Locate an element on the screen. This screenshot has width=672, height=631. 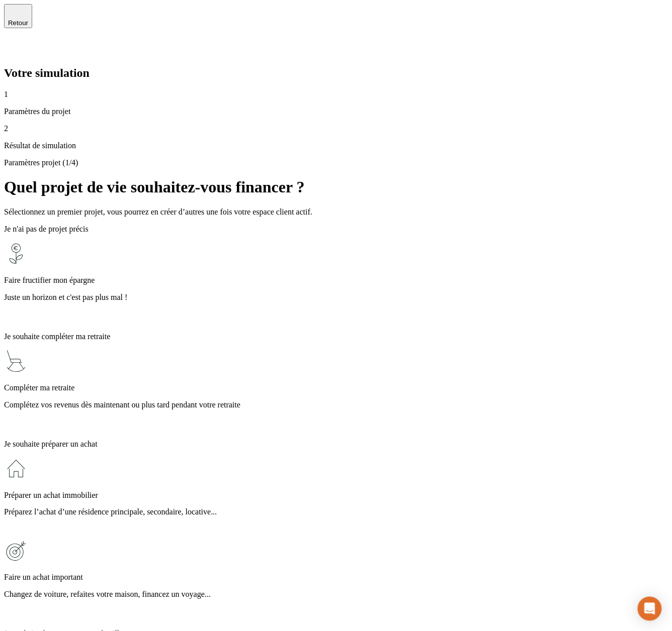
p: Je souhaite compléter ma retraite is located at coordinates (336, 337).